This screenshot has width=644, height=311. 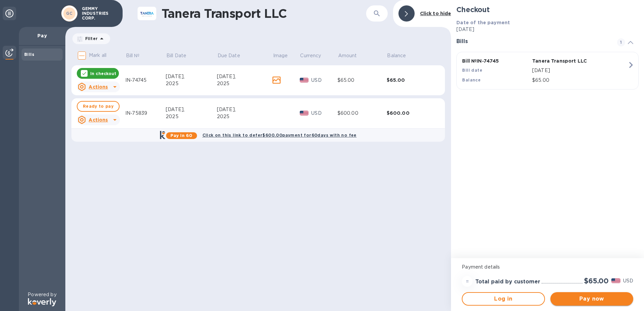 What do you see at coordinates (503, 299) in the screenshot?
I see `button: Log in` at bounding box center [503, 299].